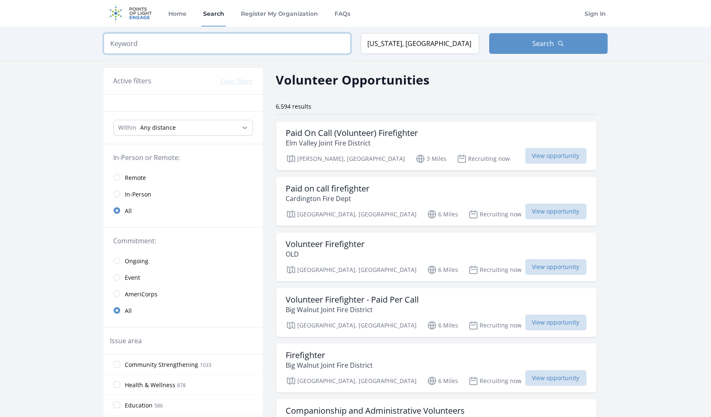 This screenshot has height=417, width=711. Describe the element at coordinates (183, 194) in the screenshot. I see `a: In-Person` at that location.